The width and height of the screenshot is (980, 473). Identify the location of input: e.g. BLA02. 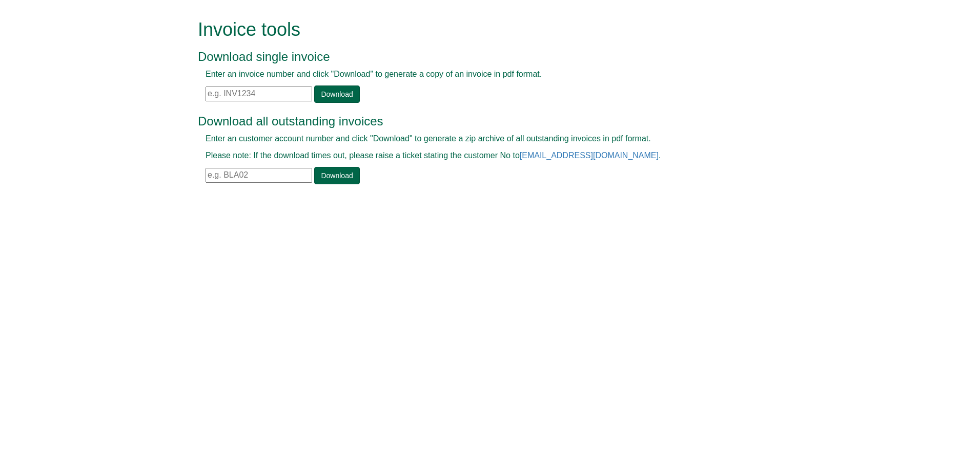
(259, 175).